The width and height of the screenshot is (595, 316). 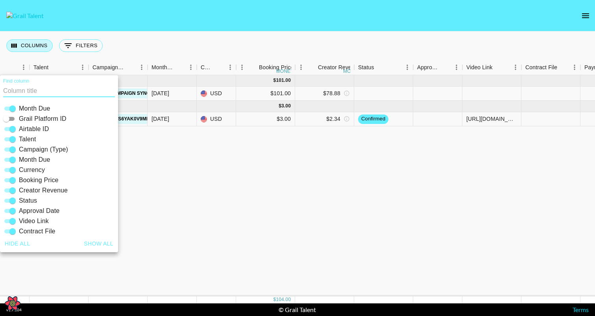 What do you see at coordinates (336, 93) in the screenshot?
I see `div: $78.88` at bounding box center [336, 93].